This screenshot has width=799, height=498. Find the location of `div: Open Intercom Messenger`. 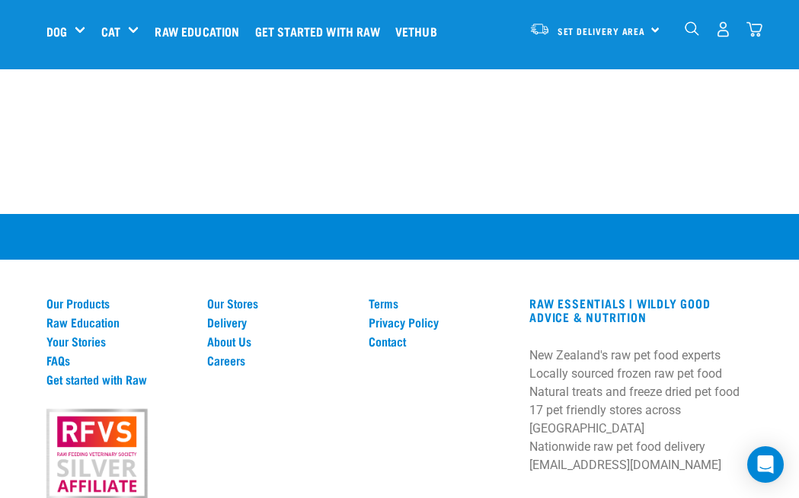

div: Open Intercom Messenger is located at coordinates (765, 464).